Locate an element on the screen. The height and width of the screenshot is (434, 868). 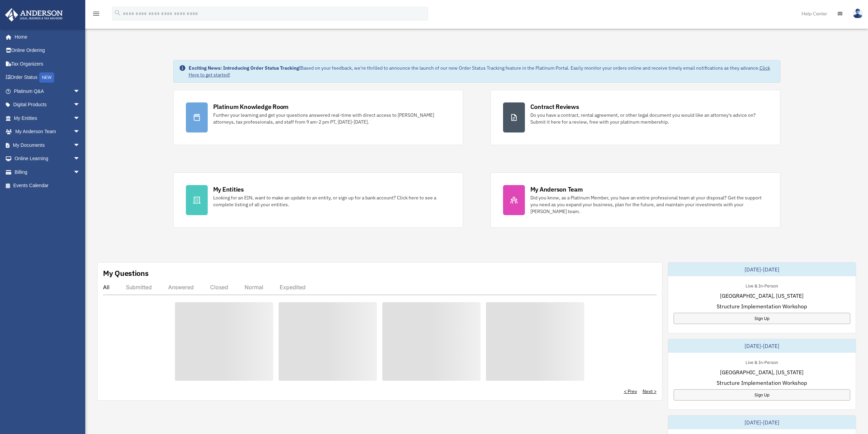
div: NEW is located at coordinates (47, 77).